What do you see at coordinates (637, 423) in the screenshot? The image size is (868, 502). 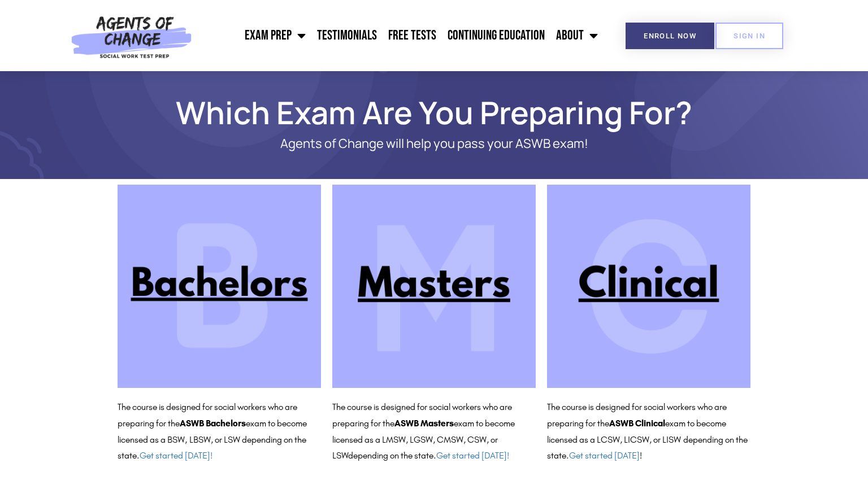 I see `b: ASWB Clinical` at bounding box center [637, 423].